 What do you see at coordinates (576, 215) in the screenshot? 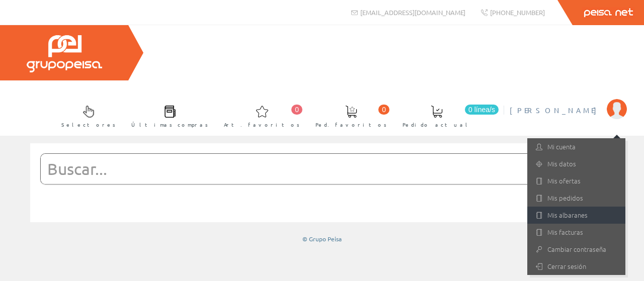
I see `a: Mis albaranes` at bounding box center [576, 215].